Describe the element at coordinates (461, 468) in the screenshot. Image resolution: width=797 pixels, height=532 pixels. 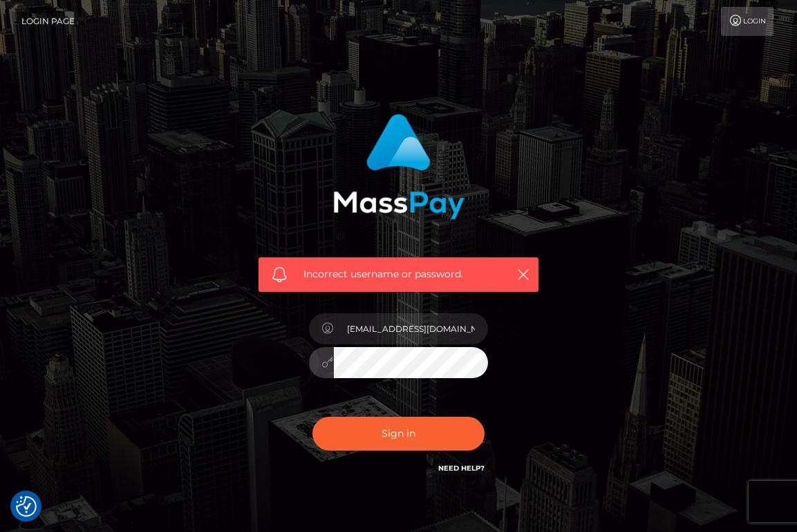
I see `a: Need Help?` at that location.